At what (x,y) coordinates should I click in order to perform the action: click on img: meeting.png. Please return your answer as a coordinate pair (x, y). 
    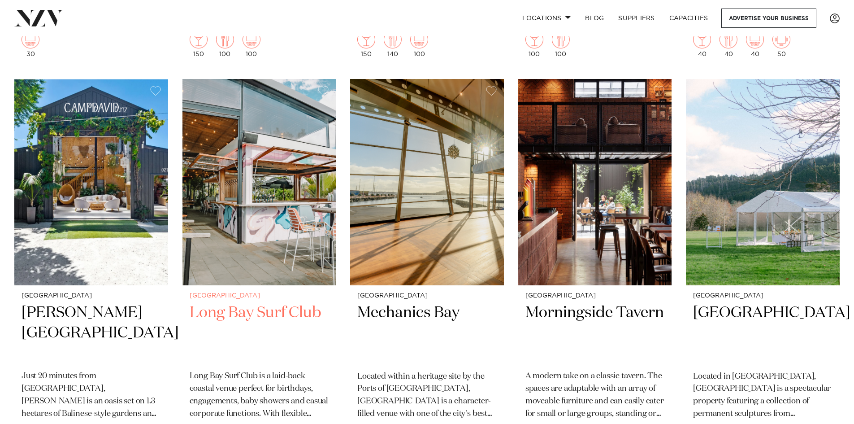
    Looking at the image, I should click on (781, 39).